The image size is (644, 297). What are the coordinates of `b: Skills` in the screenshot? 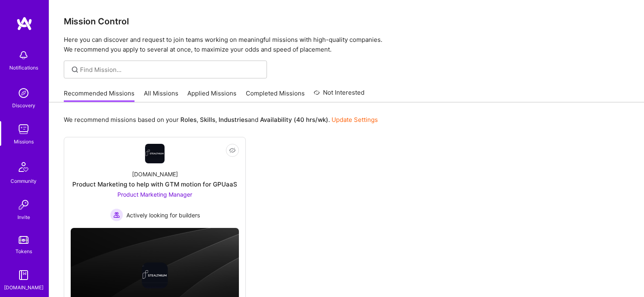 It's located at (208, 119).